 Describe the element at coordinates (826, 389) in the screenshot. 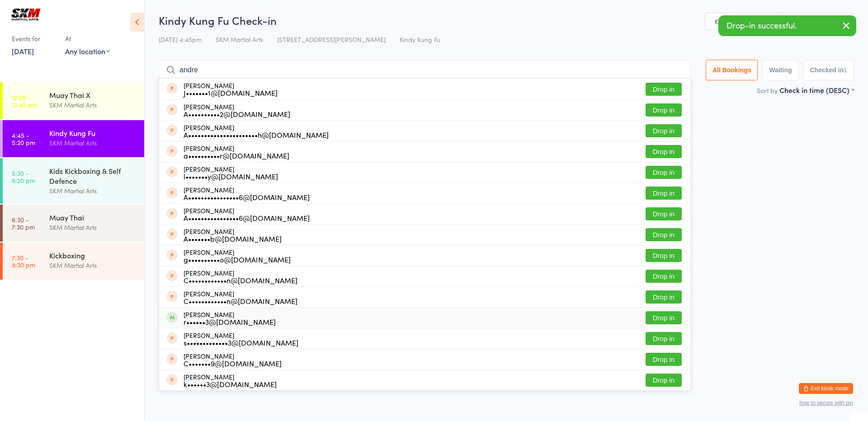

I see `button: Exit kiosk mode` at that location.